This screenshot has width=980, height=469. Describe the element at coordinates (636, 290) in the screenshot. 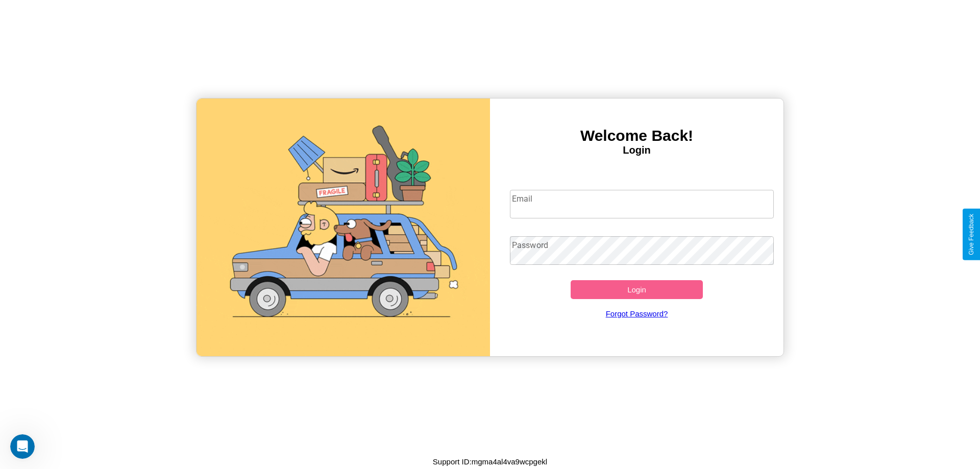

I see `button: Login` at that location.